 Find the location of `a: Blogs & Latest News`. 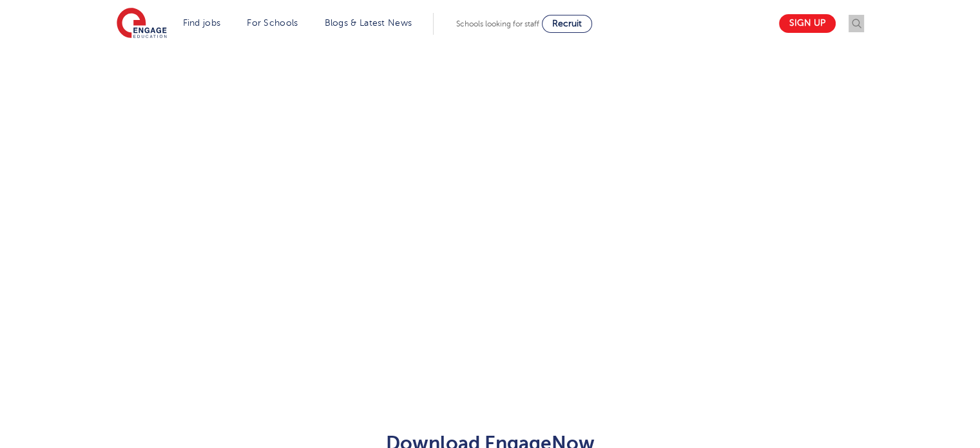

a: Blogs & Latest News is located at coordinates (368, 22).